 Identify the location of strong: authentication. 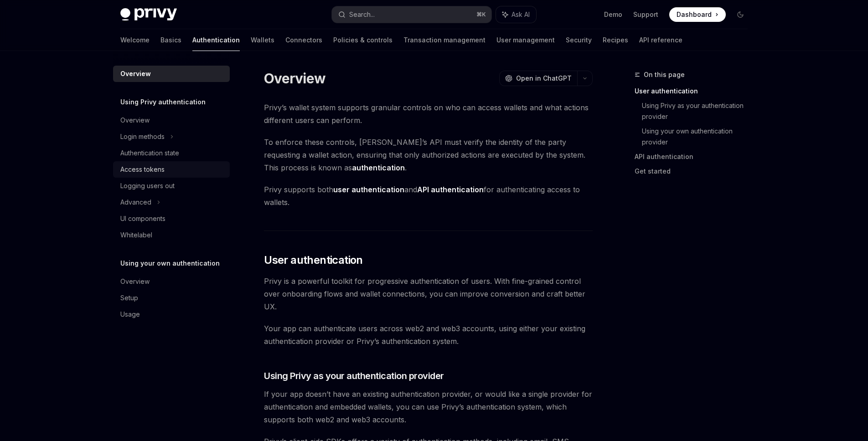
(378, 168).